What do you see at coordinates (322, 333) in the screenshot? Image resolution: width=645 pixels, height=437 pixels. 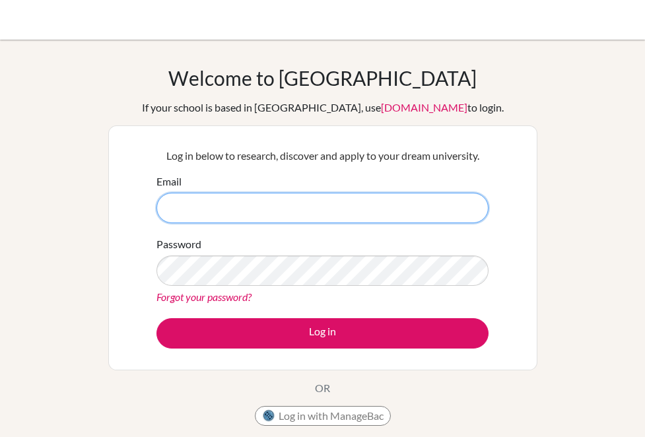 I see `button: Log in` at bounding box center [322, 333].